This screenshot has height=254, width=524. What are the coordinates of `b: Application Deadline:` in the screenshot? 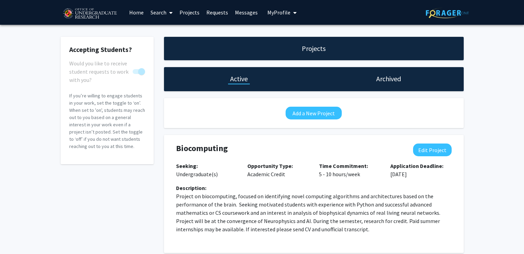 It's located at (417, 166).